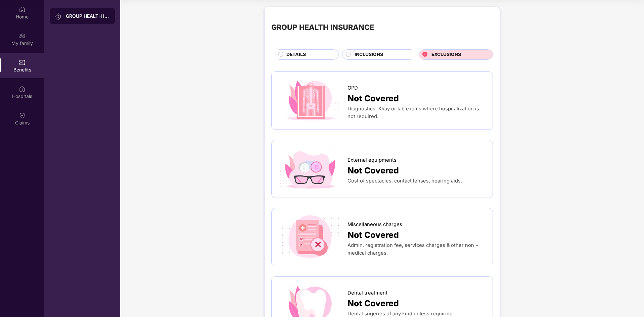 This screenshot has height=317, width=644. What do you see at coordinates (296, 55) in the screenshot?
I see `span: DETAILS` at bounding box center [296, 55].